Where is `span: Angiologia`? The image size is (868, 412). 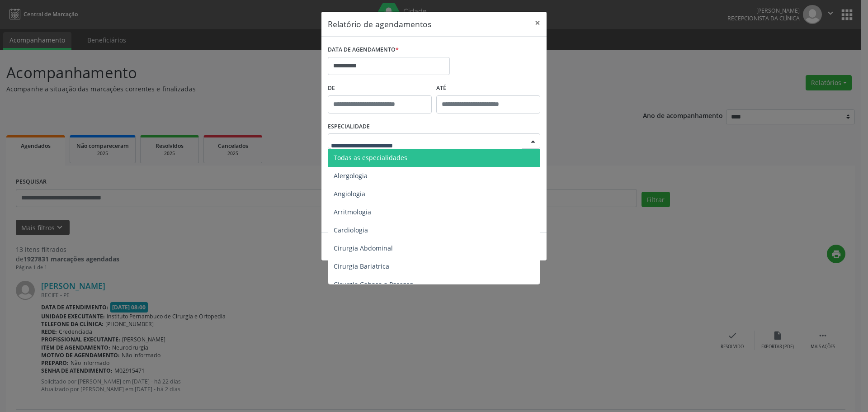
span: Angiologia is located at coordinates (350, 194).